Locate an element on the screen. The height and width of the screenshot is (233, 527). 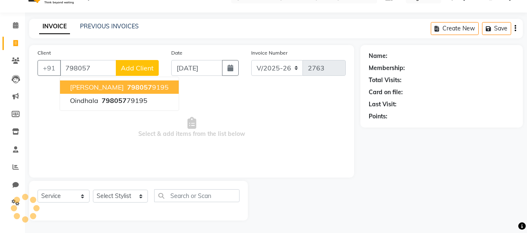
input: Search by Name/Mobile/Email/Code is located at coordinates (88, 68).